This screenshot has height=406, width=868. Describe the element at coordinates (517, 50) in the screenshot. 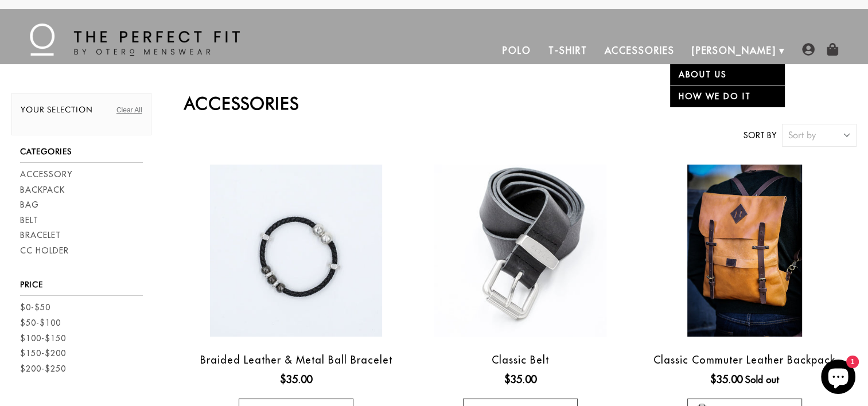

I see `a: Polo` at that location.